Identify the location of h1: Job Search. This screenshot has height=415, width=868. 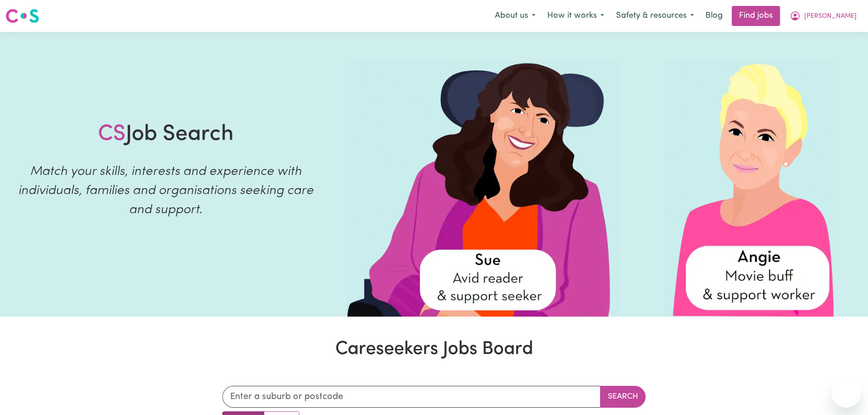
(166, 135).